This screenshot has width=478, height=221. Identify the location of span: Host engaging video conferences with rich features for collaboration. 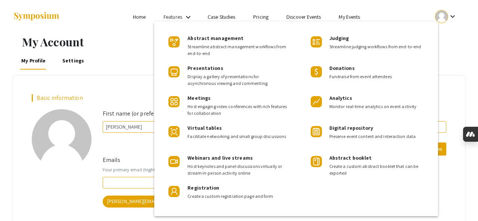
(238, 110).